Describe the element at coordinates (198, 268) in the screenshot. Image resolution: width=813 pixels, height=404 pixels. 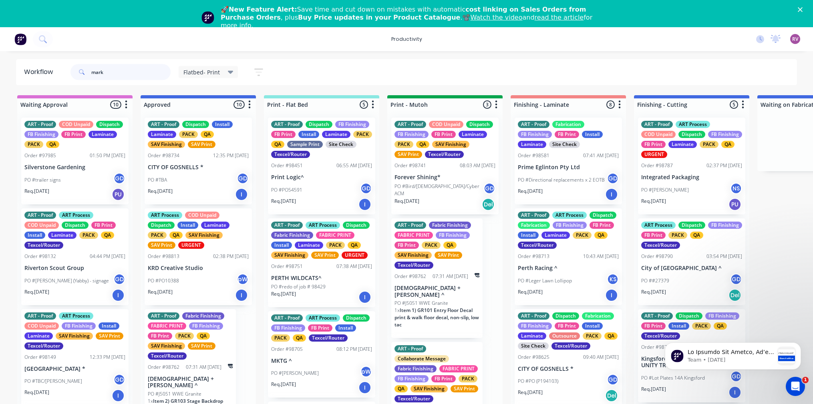
I see `p: KRD Creative Studio` at that location.